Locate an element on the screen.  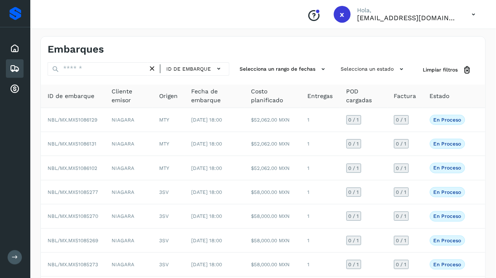
span: NBL/MX.MX51085273 is located at coordinates (73, 265).